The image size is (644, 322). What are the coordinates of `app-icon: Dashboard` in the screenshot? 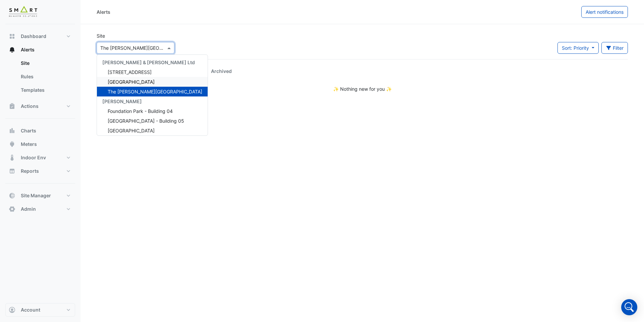 It's located at (12, 36).